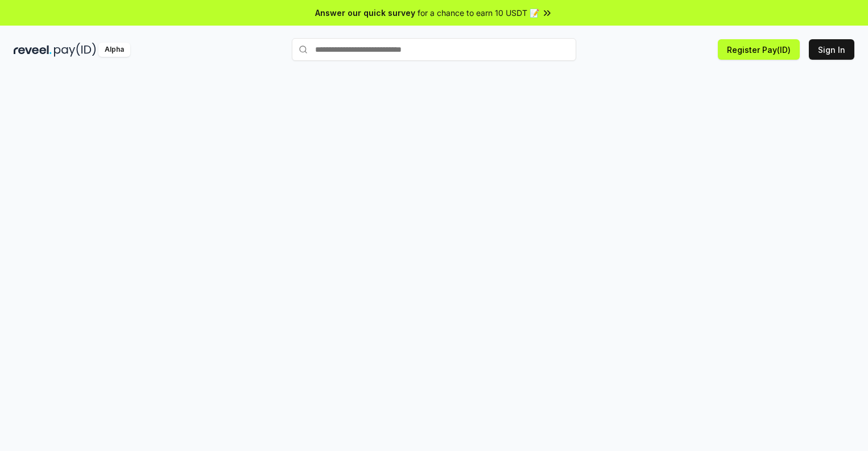 The image size is (868, 451). I want to click on img: pay_id, so click(75, 49).